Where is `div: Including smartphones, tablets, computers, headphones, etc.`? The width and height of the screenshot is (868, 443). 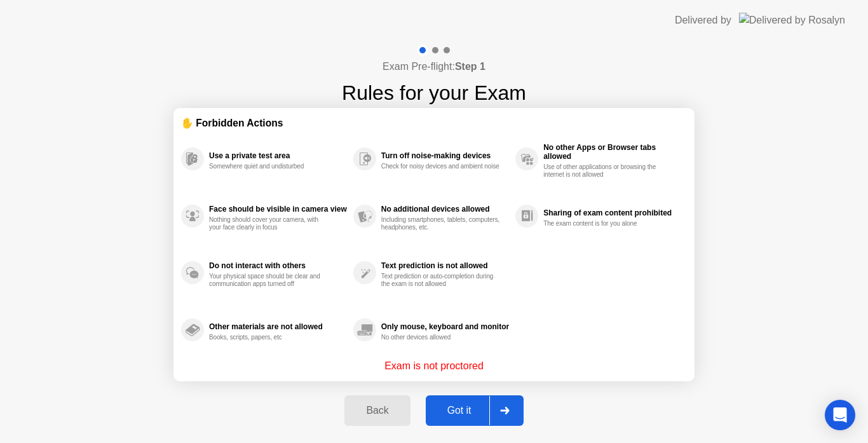
div: Including smartphones, tablets, computers, headphones, etc. is located at coordinates (441, 224).